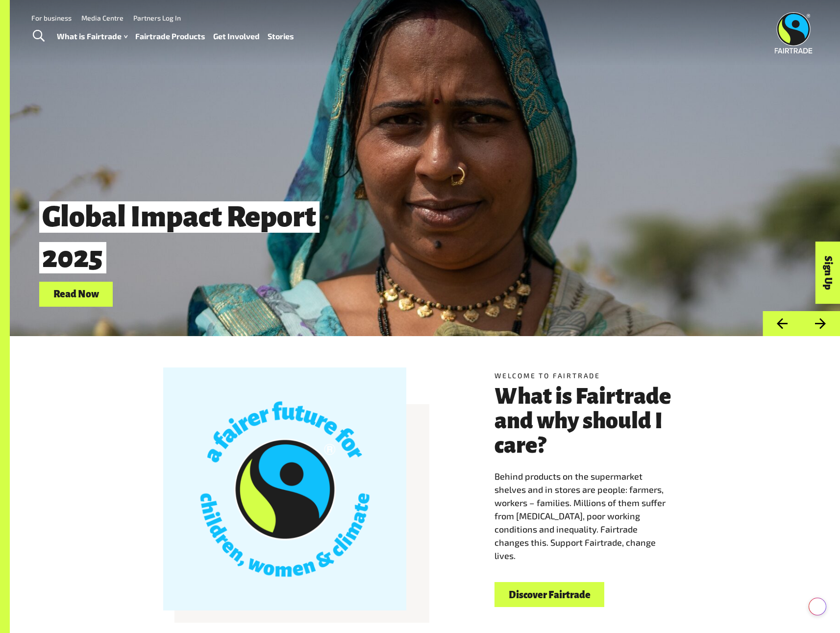  I want to click on h5: Welcome to Fairtrade, so click(591, 375).